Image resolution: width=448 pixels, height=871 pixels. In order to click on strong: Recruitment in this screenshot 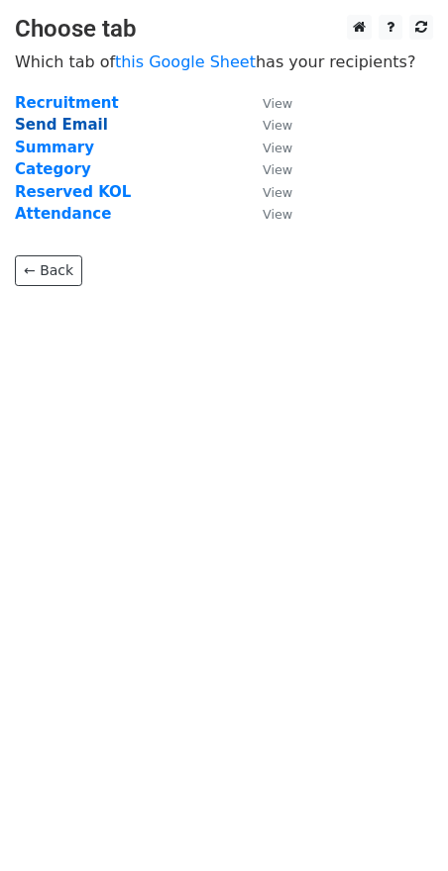, I will do `click(66, 103)`.